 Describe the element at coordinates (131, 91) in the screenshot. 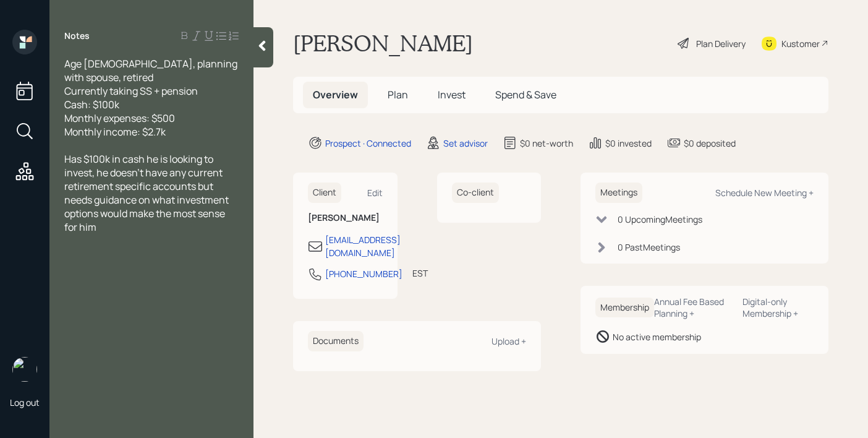

I see `span: Currently taking SS + pension` at that location.